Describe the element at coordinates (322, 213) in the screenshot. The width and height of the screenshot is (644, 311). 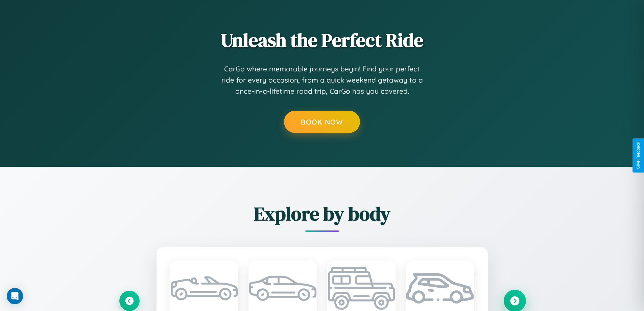
I see `h2: Explore by body` at that location.